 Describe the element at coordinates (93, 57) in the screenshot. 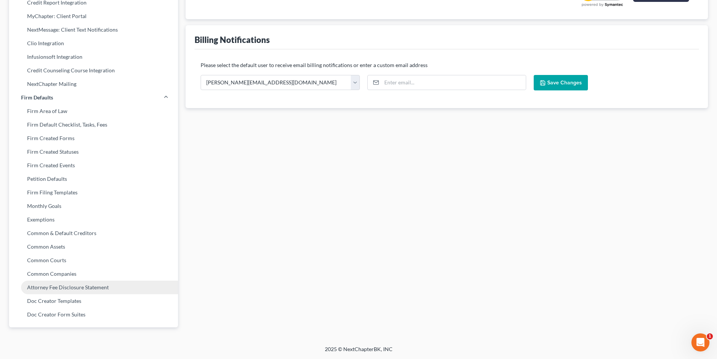

I see `a: Infusionsoft Integration` at that location.